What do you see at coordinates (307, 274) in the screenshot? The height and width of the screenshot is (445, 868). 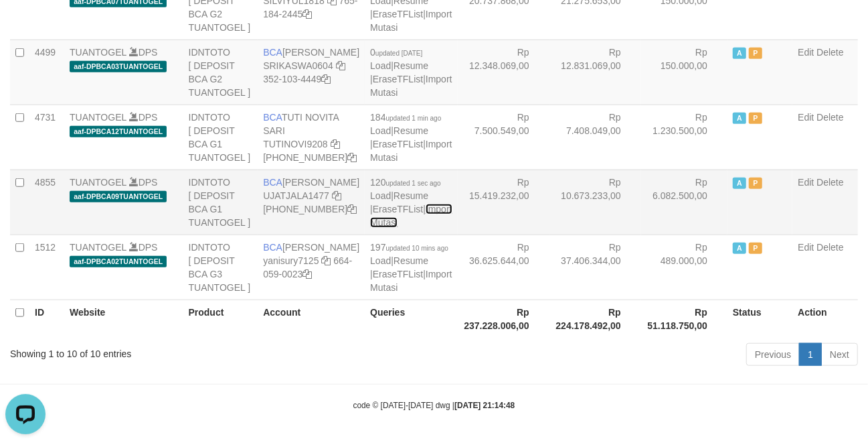 I see `a: Copy 6640590023 to clipboard` at bounding box center [307, 274].